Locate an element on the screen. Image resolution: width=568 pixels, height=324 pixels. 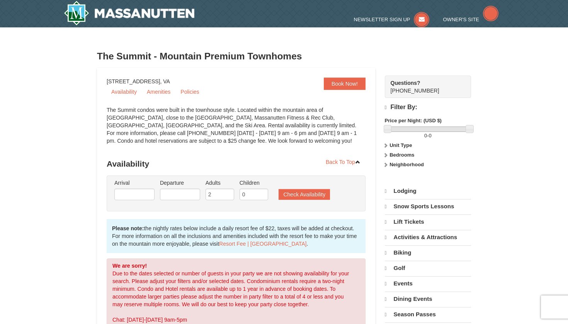
a: Amenities is located at coordinates (158, 92).